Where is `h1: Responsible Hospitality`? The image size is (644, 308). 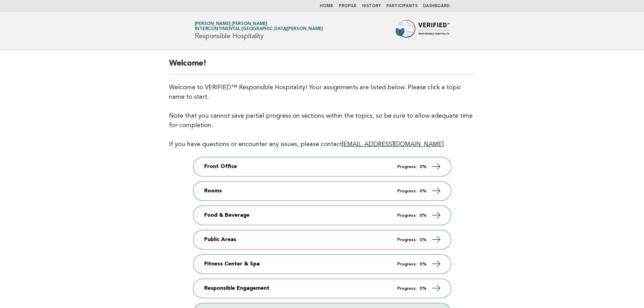
h1: Responsible Hospitality is located at coordinates (259, 31).